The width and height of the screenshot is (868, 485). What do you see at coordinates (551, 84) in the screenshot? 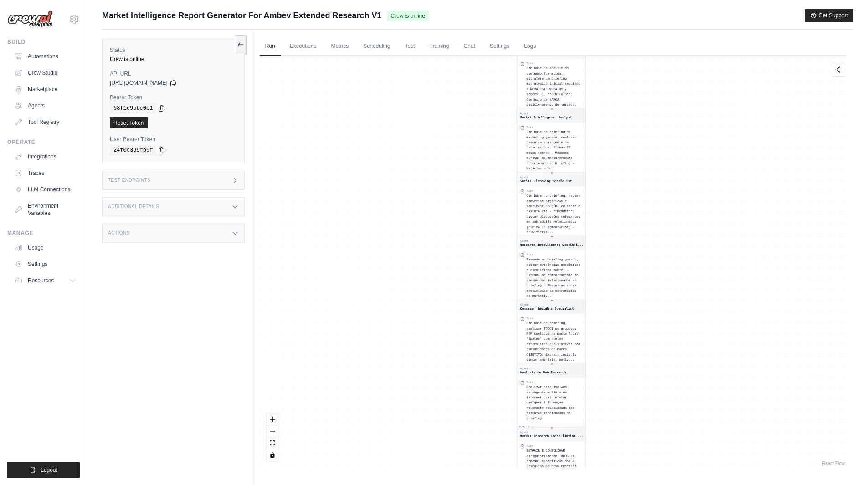
I see `div: Marketing Briefing SpecialistTaskCom base na análise do conteúdo fornecida, estruture um briefing...` at bounding box center [551, 84].